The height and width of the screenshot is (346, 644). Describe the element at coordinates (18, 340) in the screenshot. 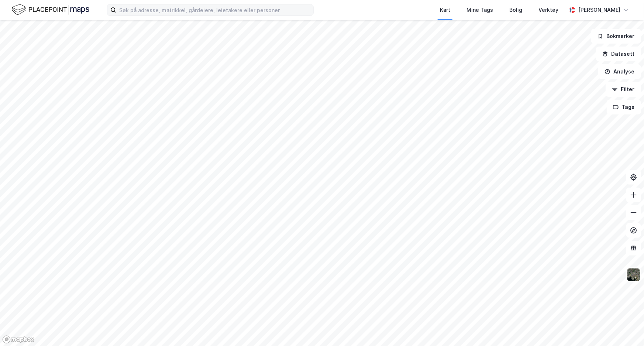

I see `a: Mapbox homepage` at that location.